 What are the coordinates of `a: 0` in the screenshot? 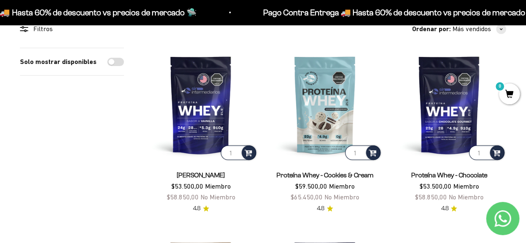 It's located at (509, 95).